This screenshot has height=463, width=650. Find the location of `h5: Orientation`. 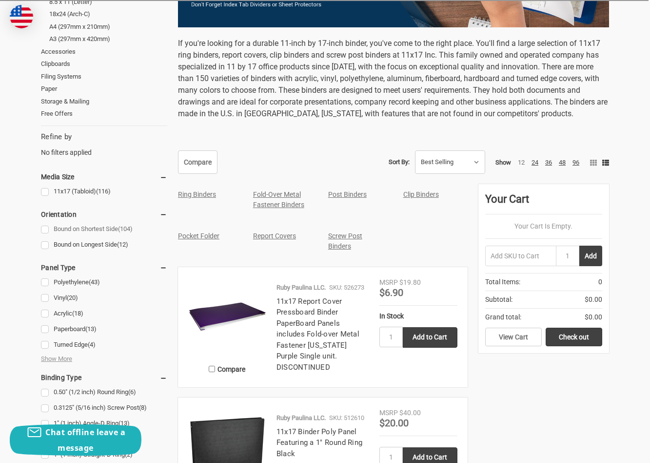

h5: Orientation is located at coordinates (104, 214).